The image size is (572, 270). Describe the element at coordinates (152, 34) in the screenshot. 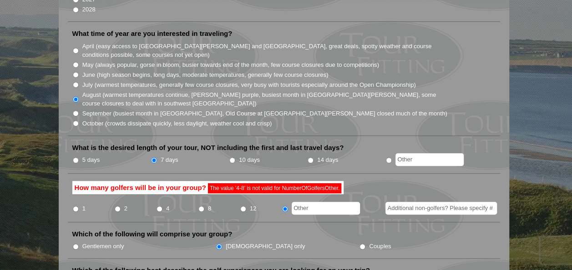

I see `label: What time of year are you interested in traveling?` at that location.